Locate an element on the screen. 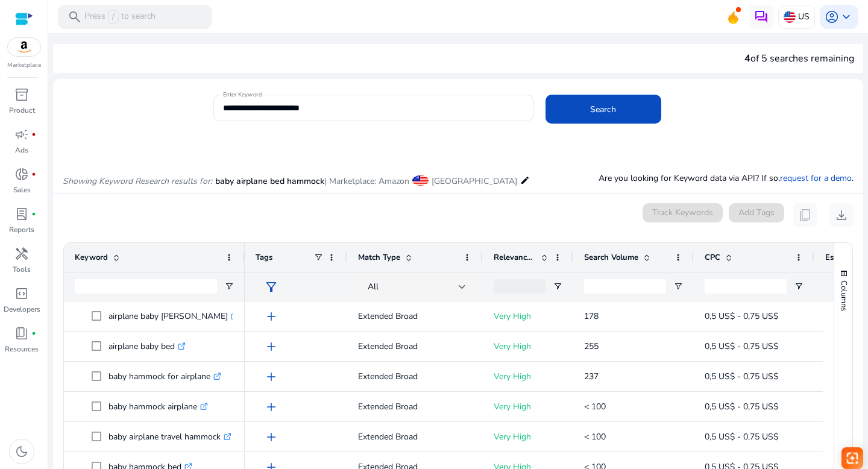  span: keyboard_arrow_down is located at coordinates (846, 17).